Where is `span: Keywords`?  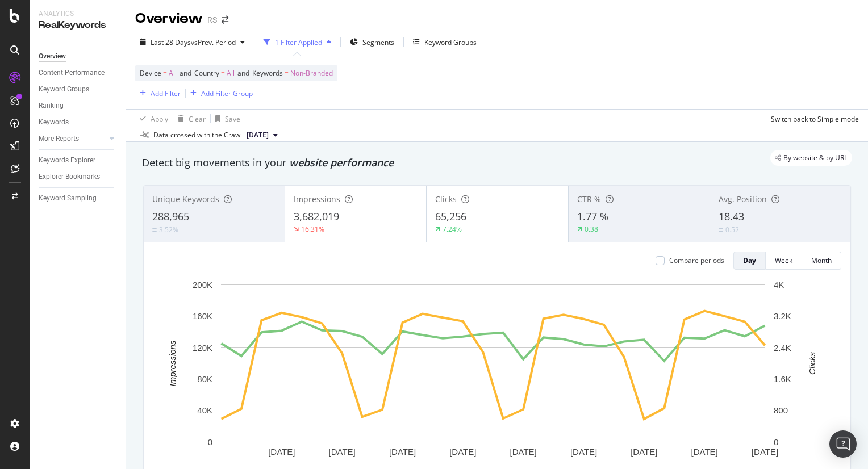 span: Keywords is located at coordinates (268, 73).